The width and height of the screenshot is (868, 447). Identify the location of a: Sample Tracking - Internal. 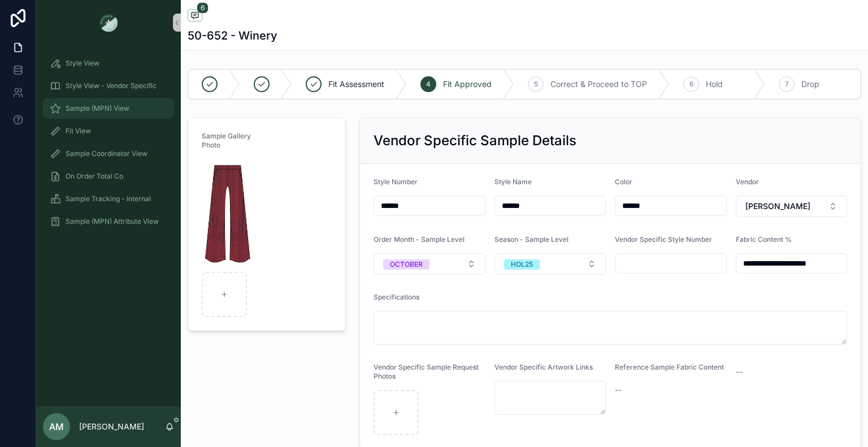
(109, 199).